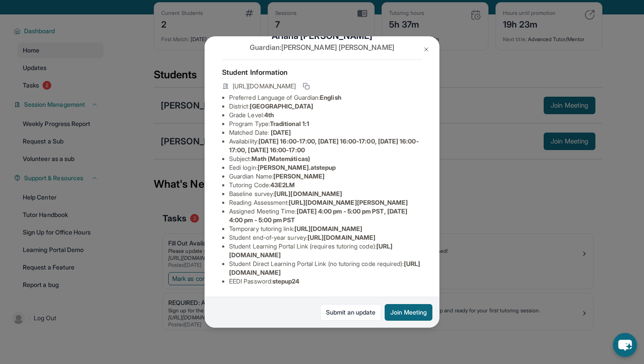 Image resolution: width=644 pixels, height=364 pixels. I want to click on li: Reading Assessment :, so click(326, 203).